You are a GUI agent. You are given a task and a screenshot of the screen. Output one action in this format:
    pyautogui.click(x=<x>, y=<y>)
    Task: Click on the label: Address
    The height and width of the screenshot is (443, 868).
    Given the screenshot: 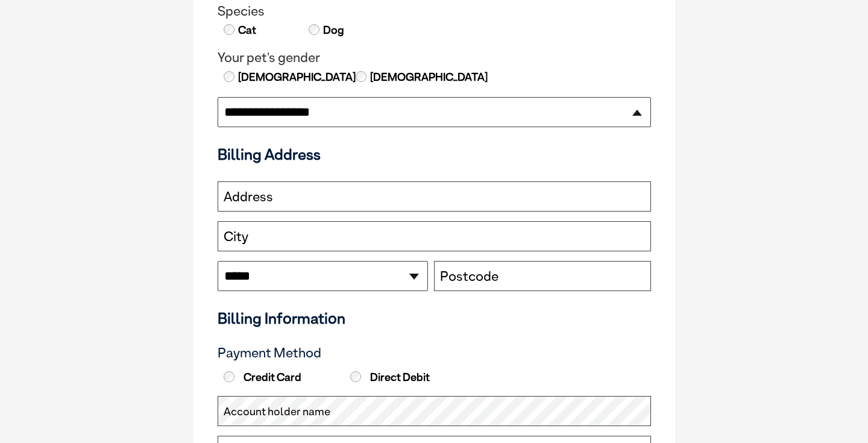 What is the action you would take?
    pyautogui.click(x=248, y=197)
    